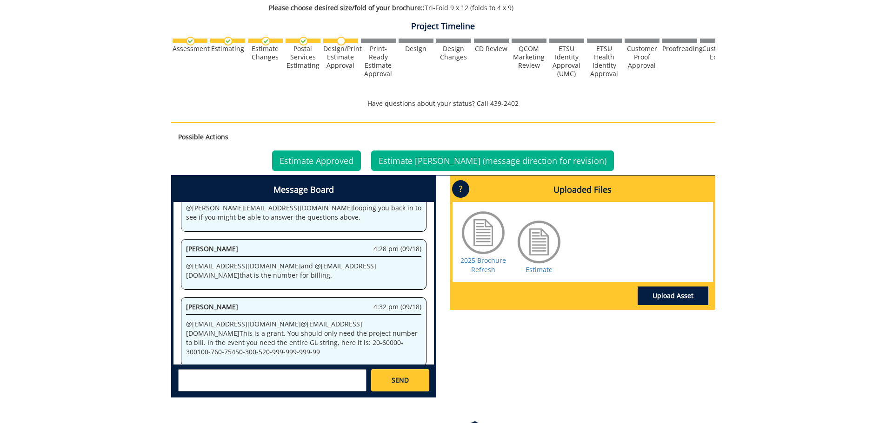 Image resolution: width=886 pixels, height=423 pixels. Describe the element at coordinates (641, 57) in the screenshot. I see `div: Customer Proof Approval` at that location.